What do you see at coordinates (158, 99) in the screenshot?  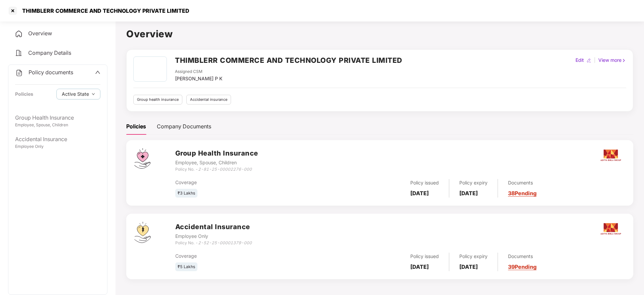 I see `div: Group health insurance` at bounding box center [158, 99].